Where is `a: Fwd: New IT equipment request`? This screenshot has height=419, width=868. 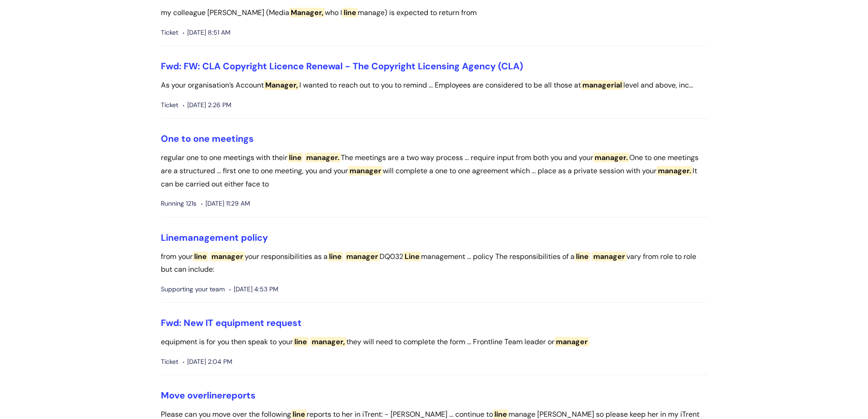 a: Fwd: New IT equipment request is located at coordinates (231, 323).